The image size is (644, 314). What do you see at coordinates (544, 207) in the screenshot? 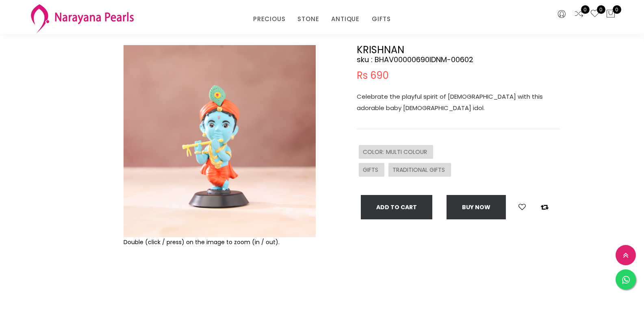
I see `button: Add to compare` at bounding box center [544, 207].